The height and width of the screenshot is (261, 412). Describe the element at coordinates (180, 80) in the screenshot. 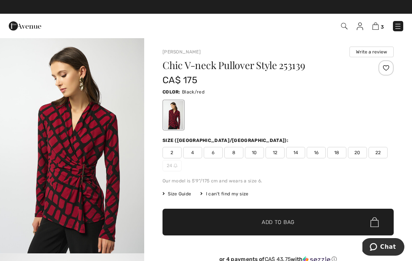

I see `span: CA$ 175` at that location.